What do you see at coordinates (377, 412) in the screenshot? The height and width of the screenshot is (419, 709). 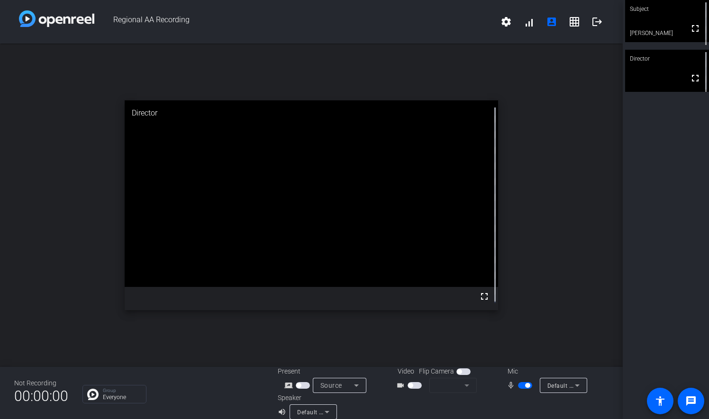 I see `span: Default - Speakers (2- Realtek High Definition Audio(SST))` at bounding box center [377, 412].